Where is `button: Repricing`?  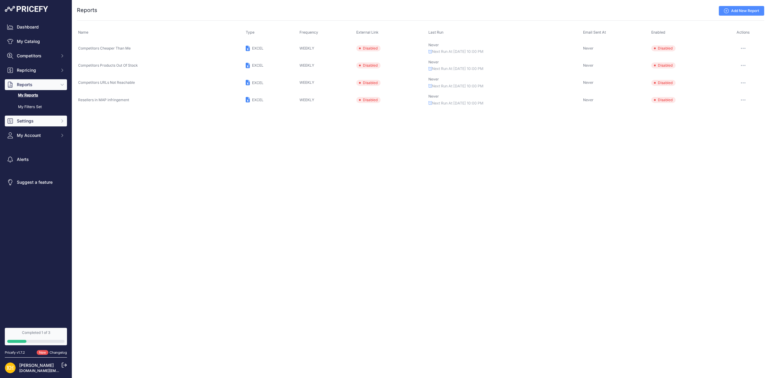 button: Repricing is located at coordinates (36, 70).